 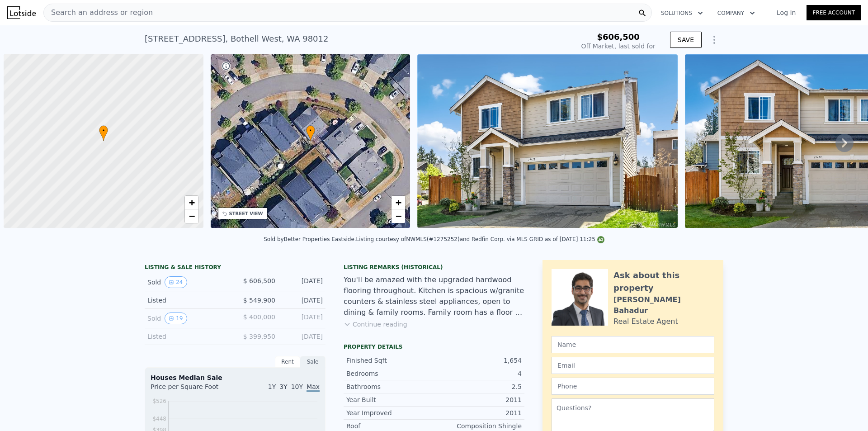 What do you see at coordinates (645, 321) in the screenshot?
I see `div: Real Estate Agent` at bounding box center [645, 321].